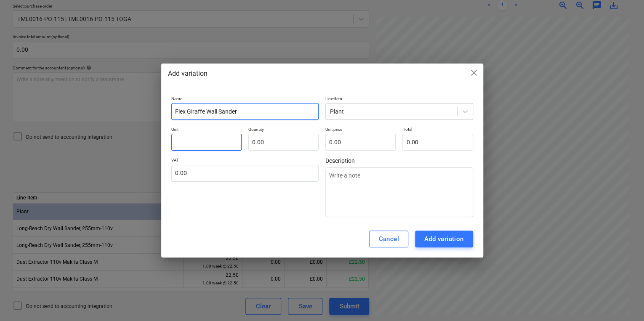 The height and width of the screenshot is (321, 644). What do you see at coordinates (388, 239) in the screenshot?
I see `button: Cancel` at bounding box center [388, 239].